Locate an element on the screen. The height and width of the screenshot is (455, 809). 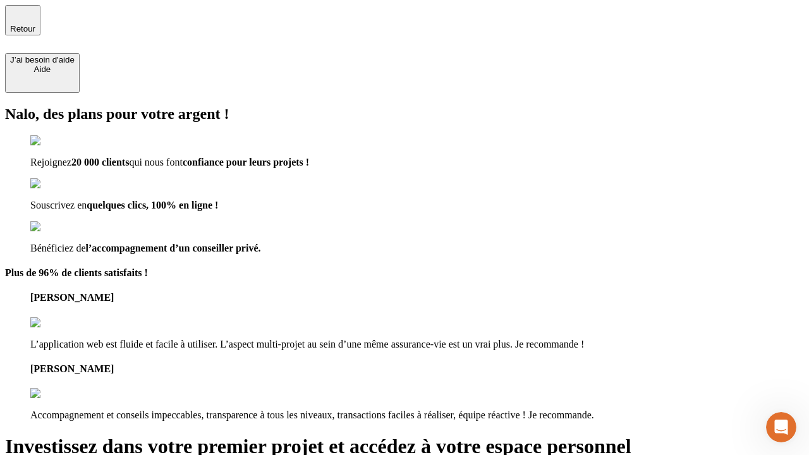
span: Bénéficiez de is located at coordinates (58, 248).